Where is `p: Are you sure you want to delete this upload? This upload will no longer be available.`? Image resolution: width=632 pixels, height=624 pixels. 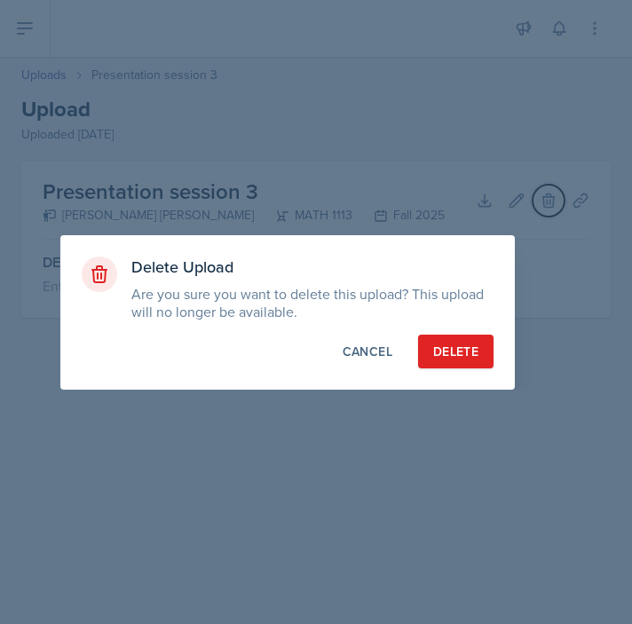 p: Are you sure you want to delete this upload? This upload will no longer be available. is located at coordinates (313, 303).